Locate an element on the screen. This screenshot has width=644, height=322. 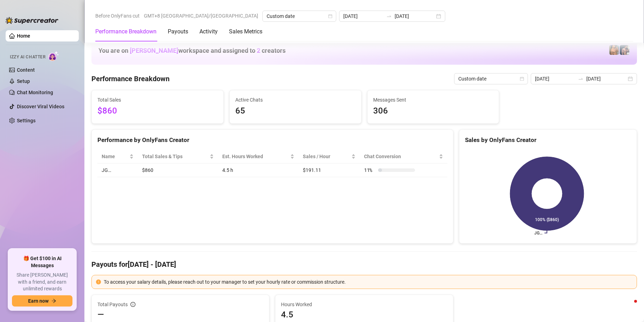
a: Chat Monitoring is located at coordinates (35, 92).